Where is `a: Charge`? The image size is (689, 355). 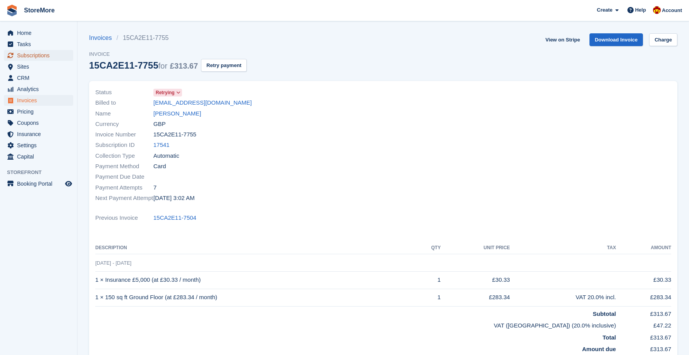 a: Charge is located at coordinates (663, 39).